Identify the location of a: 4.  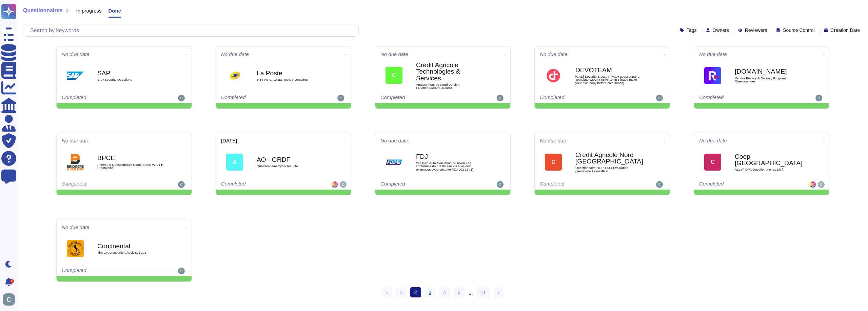
(445, 292).